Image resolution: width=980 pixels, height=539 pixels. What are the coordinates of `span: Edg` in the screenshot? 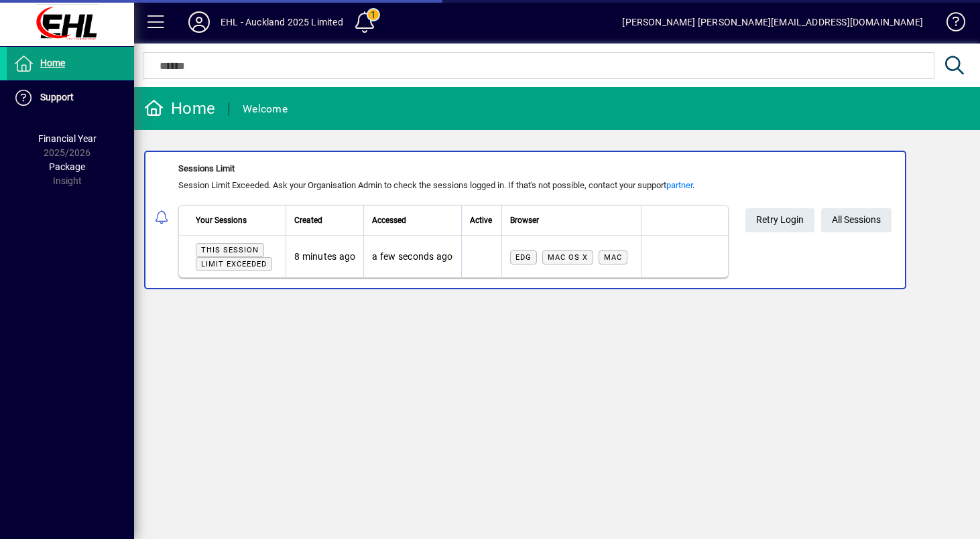 It's located at (524, 257).